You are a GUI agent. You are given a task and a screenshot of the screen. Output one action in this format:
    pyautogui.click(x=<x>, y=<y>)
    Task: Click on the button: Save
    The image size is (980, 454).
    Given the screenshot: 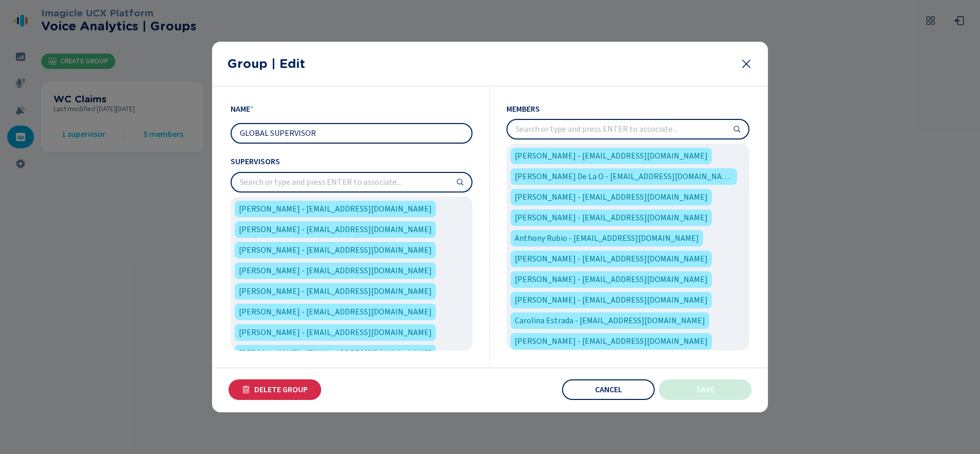 What is the action you would take?
    pyautogui.click(x=705, y=390)
    